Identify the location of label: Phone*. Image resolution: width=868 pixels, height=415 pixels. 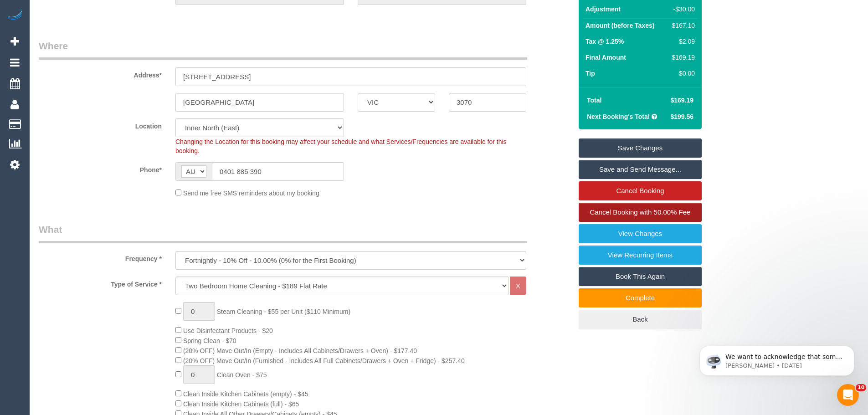
(100, 168).